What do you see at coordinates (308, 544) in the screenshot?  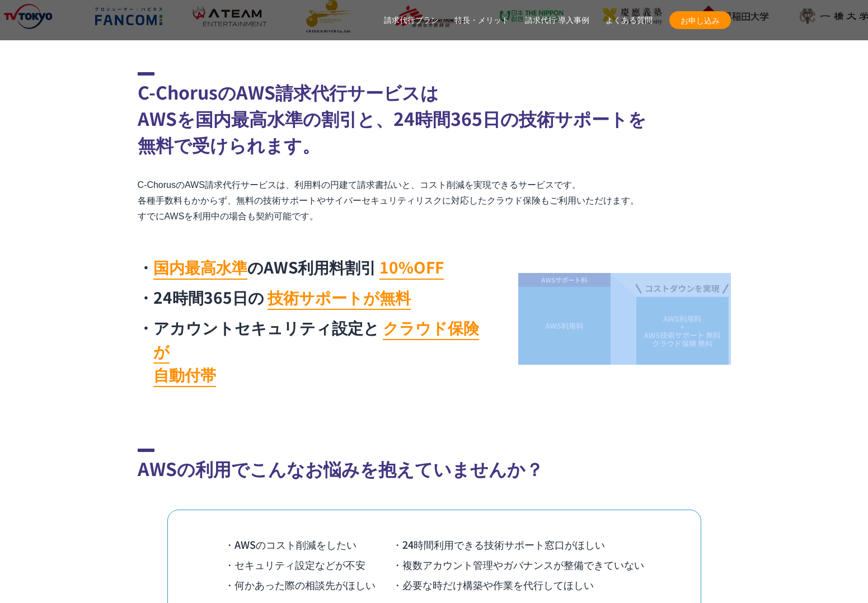 I see `li: ・AWSのコスト削減をしたい` at bounding box center [308, 544].